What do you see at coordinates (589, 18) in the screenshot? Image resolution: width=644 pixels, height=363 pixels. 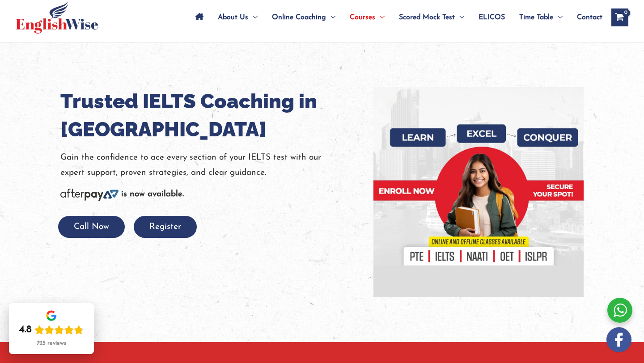 I see `span: Contact` at bounding box center [589, 18].